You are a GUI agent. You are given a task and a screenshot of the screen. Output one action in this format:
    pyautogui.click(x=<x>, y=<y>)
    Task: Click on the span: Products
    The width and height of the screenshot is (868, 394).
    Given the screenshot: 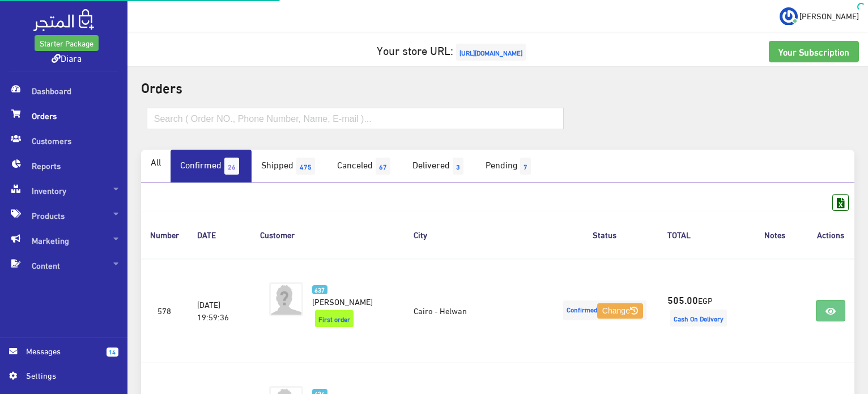 What is the action you would take?
    pyautogui.click(x=63, y=216)
    